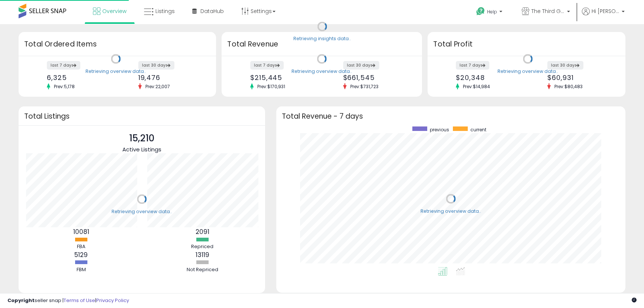 This screenshot has width=644, height=308. I want to click on a: Help, so click(490, 13).